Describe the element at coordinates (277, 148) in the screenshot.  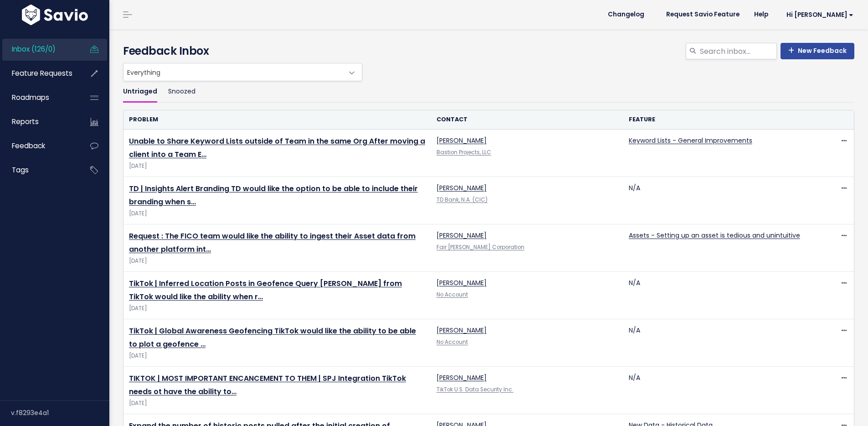
I see `a: Unable to Share Keyword Lists outside of Team in the same Org After moving a client into a Team E…` at that location.